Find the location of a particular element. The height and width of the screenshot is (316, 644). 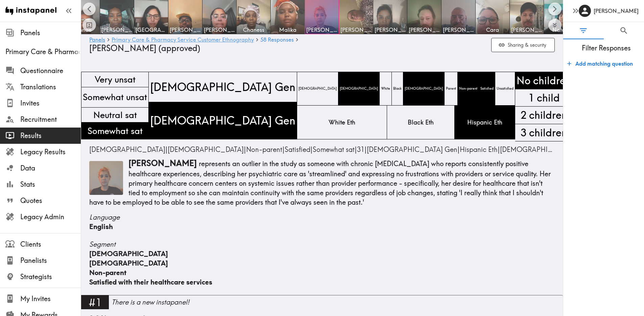

span: Search is located at coordinates (624, 30).